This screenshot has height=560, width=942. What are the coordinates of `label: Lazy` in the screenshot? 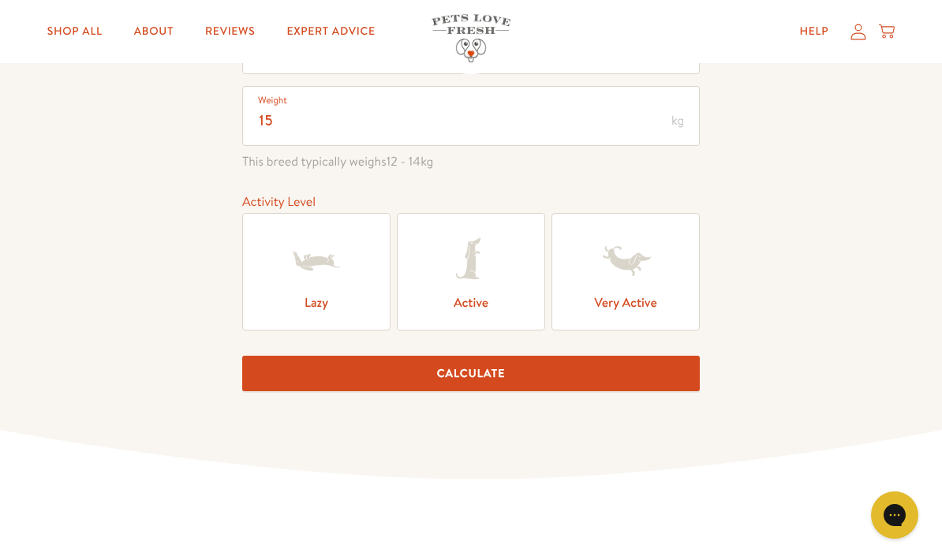 It's located at (316, 271).